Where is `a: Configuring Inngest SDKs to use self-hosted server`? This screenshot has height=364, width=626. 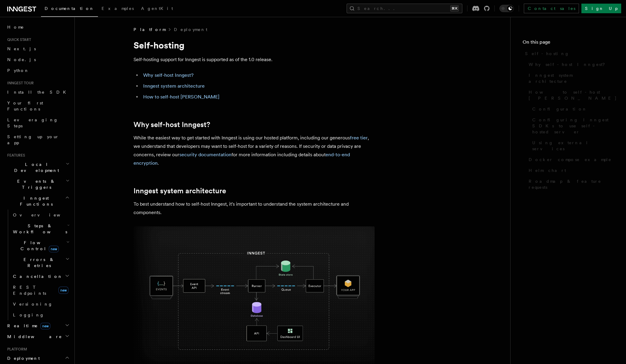
a: Configuring Inngest SDKs to use self-hosted server is located at coordinates (572, 126).